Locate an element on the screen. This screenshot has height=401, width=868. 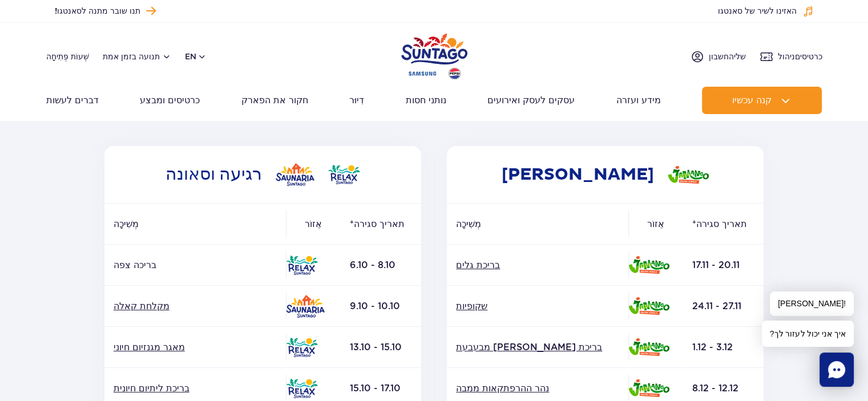
font: מידע ועזרה is located at coordinates (639, 100).